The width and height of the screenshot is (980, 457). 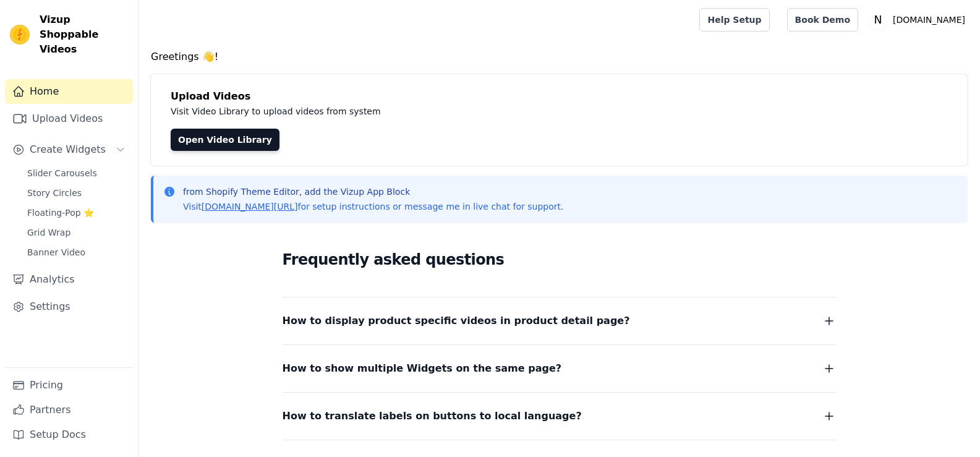 What do you see at coordinates (69, 410) in the screenshot?
I see `a: Partners` at bounding box center [69, 410].